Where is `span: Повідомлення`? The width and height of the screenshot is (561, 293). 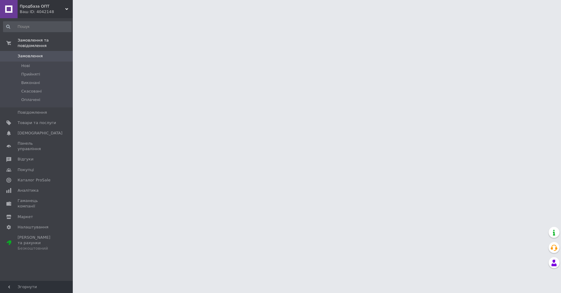 span: Повідомлення is located at coordinates (32, 112).